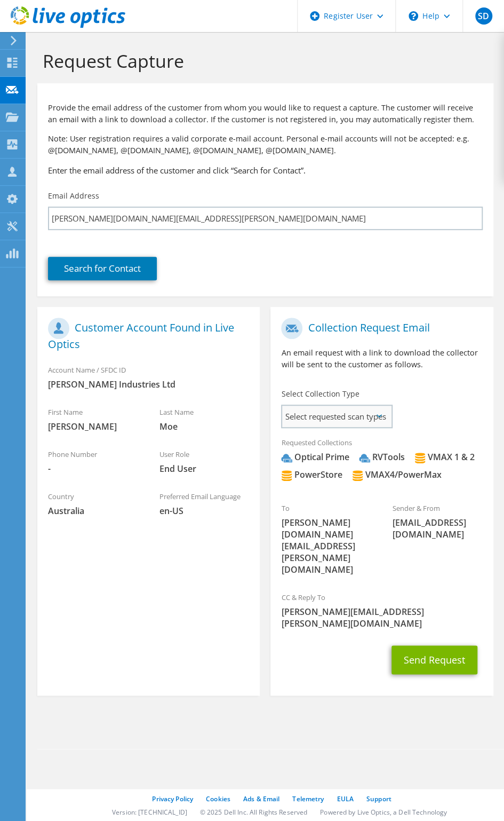  Describe the element at coordinates (308, 798) in the screenshot. I see `a: Telemetry` at that location.